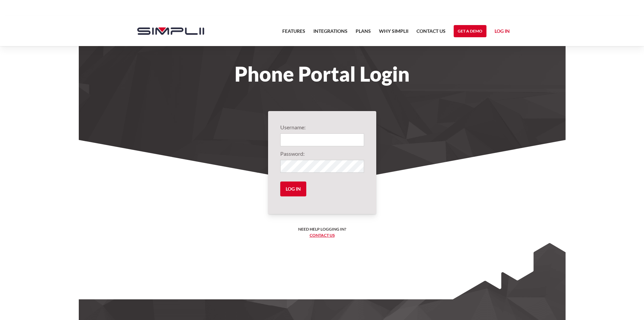 The width and height of the screenshot is (644, 320). Describe the element at coordinates (322, 235) in the screenshot. I see `a: Contact us` at that location.